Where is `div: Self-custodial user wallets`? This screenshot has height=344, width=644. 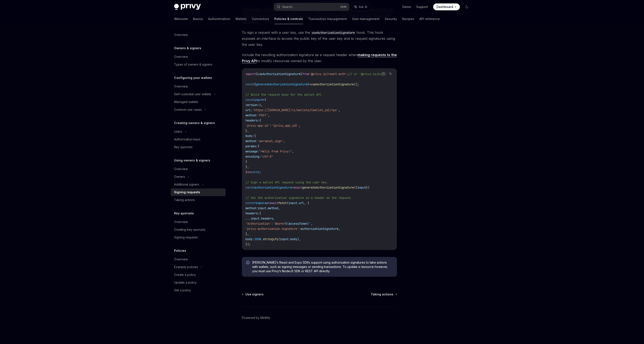 div: Self-custodial user wallets is located at coordinates (193, 94).